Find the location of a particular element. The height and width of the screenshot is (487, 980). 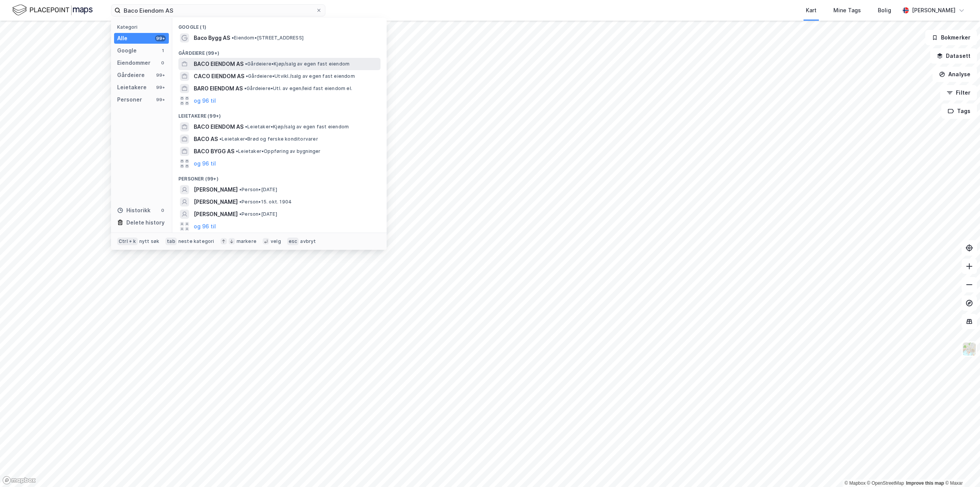

button: Tags is located at coordinates (958, 111).